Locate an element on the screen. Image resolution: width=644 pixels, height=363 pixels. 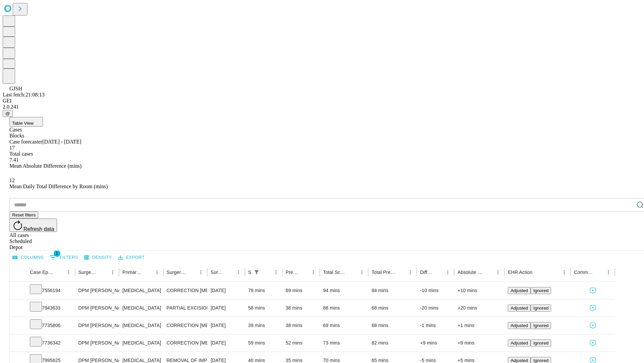
div: PARTIAL EXCISION PHALANX OF TOE is located at coordinates (185, 308).